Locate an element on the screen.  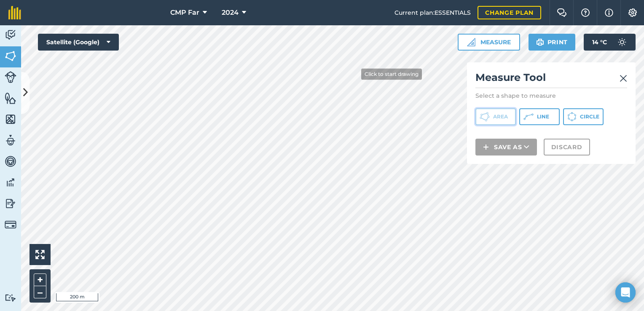
img: svg+xml;base64,PHN2ZyB4bWxucz0iaHR0cDovL3d3dy53My5vcmcvMjAwMC9zdmciIHdpZHRoPSIxNCIgaGVpZ2h0PSIyNC... is located at coordinates (486, 147).